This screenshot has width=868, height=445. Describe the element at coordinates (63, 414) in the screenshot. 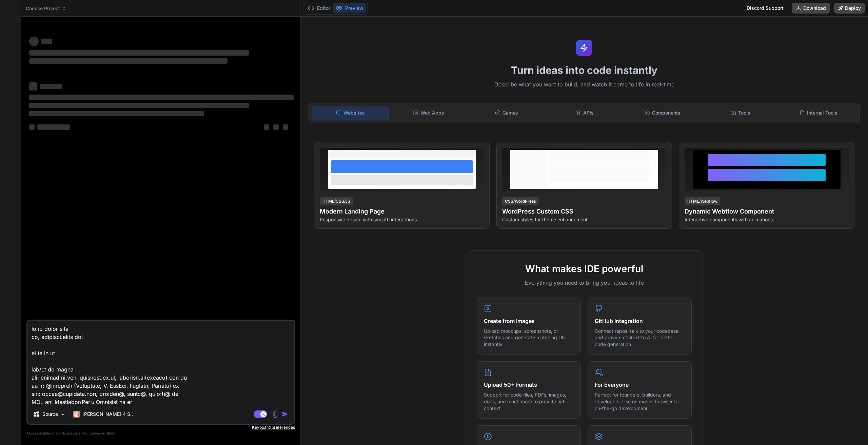

I see `img: Pick Models` at that location.